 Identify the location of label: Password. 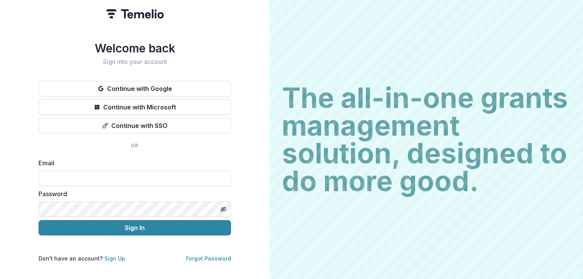
(133, 194).